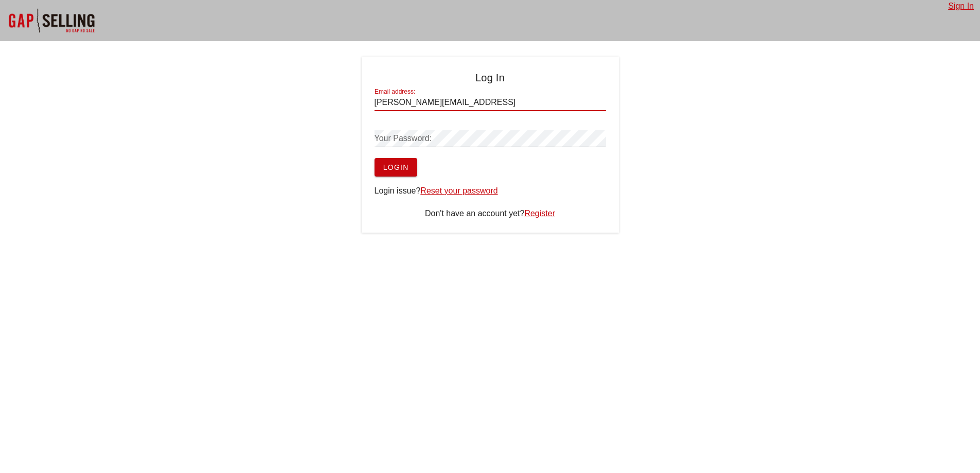 The width and height of the screenshot is (980, 473). Describe the element at coordinates (540, 213) in the screenshot. I see `a: Register` at that location.